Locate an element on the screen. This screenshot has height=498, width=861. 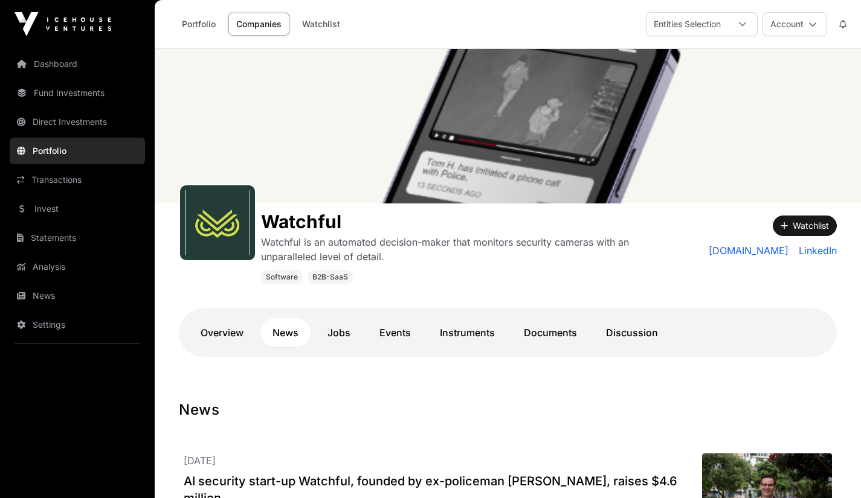
h1: Watchful is located at coordinates (466, 222).